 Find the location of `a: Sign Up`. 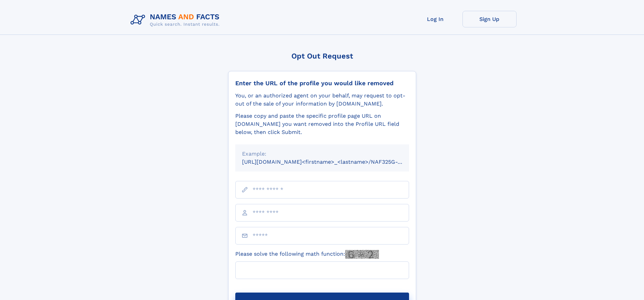

a: Sign Up is located at coordinates (490, 19).